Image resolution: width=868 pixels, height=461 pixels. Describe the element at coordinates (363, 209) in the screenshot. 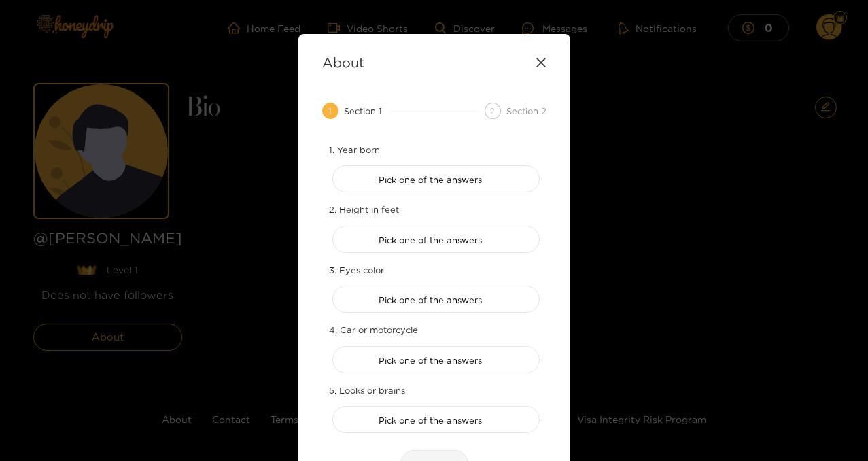

I see `label: 2. Height in feet` at that location.